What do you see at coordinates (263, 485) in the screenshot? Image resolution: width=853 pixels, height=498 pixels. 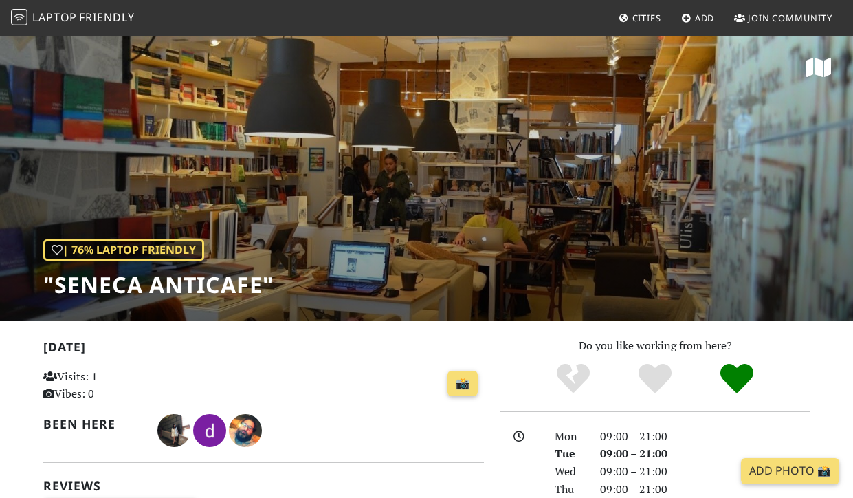 I see `h2: Reviews` at bounding box center [263, 485].